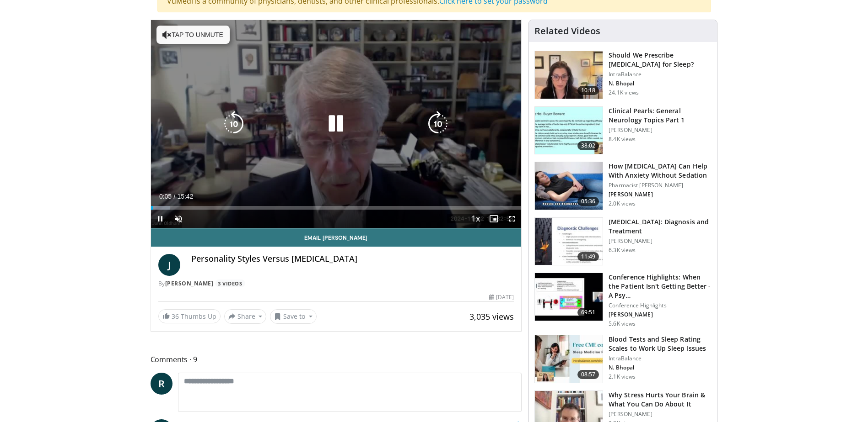 This screenshot has width=868, height=422. I want to click on span: 05:36, so click(588, 202).